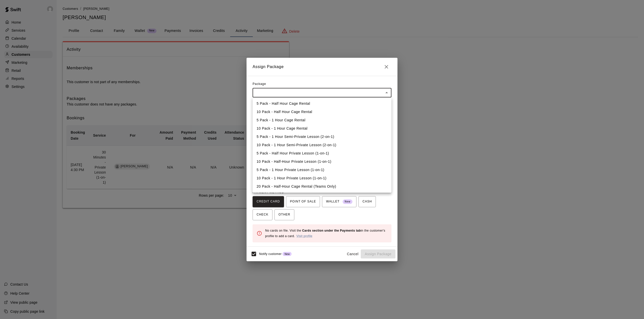 The width and height of the screenshot is (644, 319). Describe the element at coordinates (322, 120) in the screenshot. I see `li: 5 Pack - 1 Hour Cage Rental` at that location.